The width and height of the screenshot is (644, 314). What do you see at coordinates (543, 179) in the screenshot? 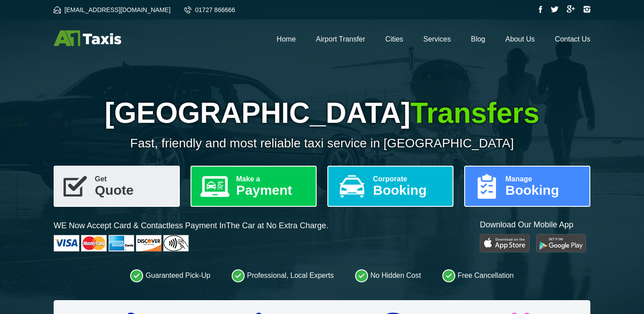
I see `span: Manage` at bounding box center [543, 179].